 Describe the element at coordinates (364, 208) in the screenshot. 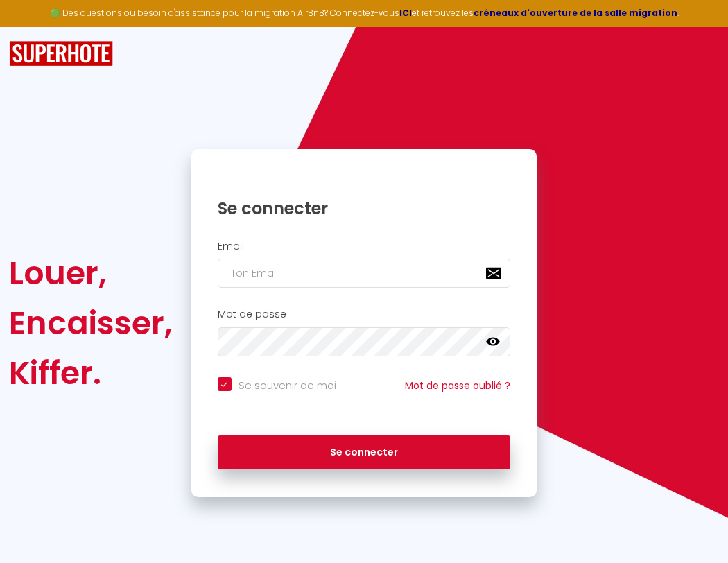

I see `h1: Se connecter` at that location.